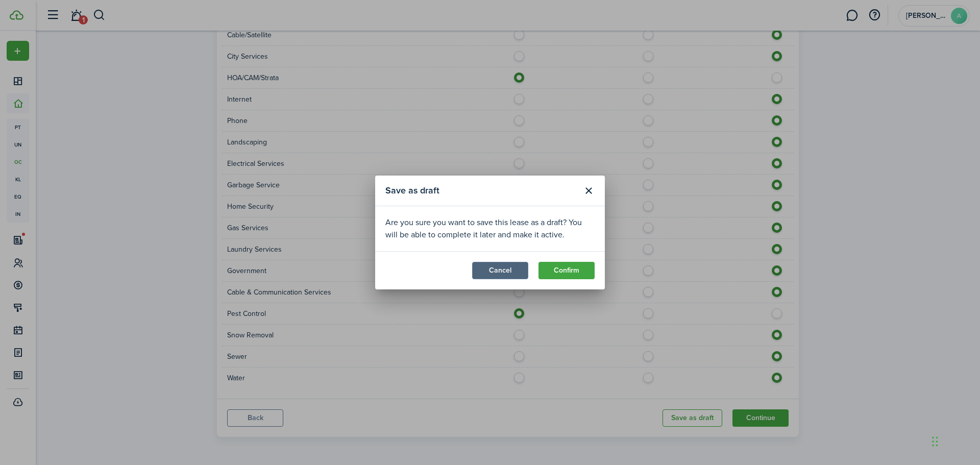 The height and width of the screenshot is (465, 980). What do you see at coordinates (490, 229) in the screenshot?
I see `div: Are you sure you want to save this lease as a draft? You will be able to complete it later and ma...` at bounding box center [490, 229].